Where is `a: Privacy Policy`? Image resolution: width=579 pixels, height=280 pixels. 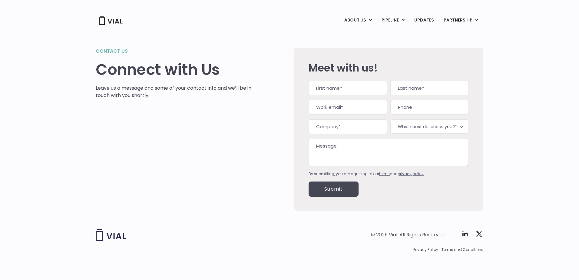
a: Privacy Policy is located at coordinates (426, 250).